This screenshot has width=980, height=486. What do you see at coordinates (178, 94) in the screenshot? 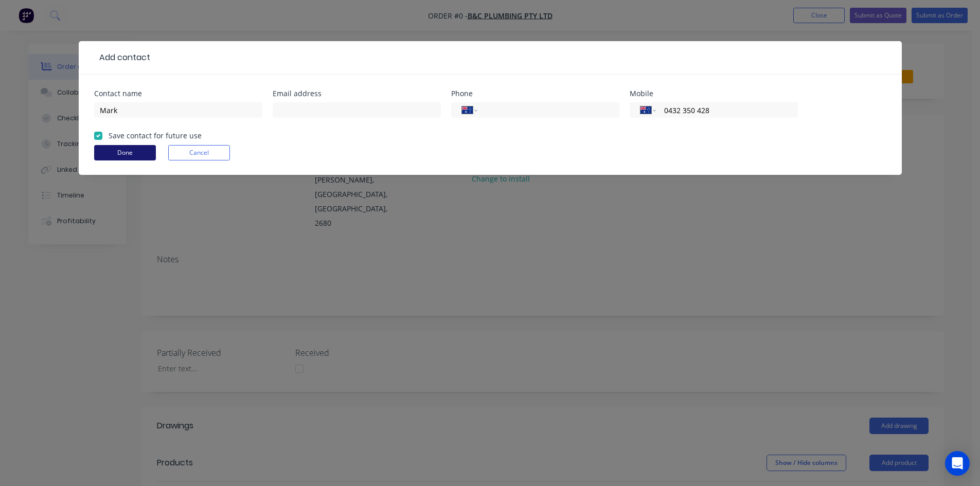
I see `div: Contact name` at bounding box center [178, 94].